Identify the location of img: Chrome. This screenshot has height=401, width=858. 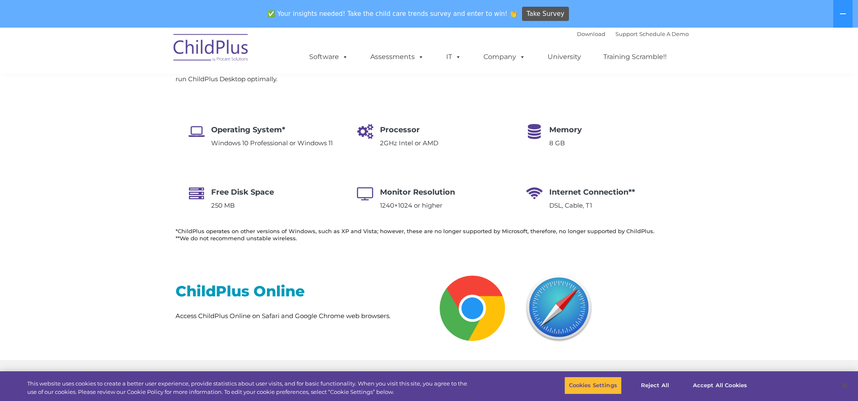
(472, 308).